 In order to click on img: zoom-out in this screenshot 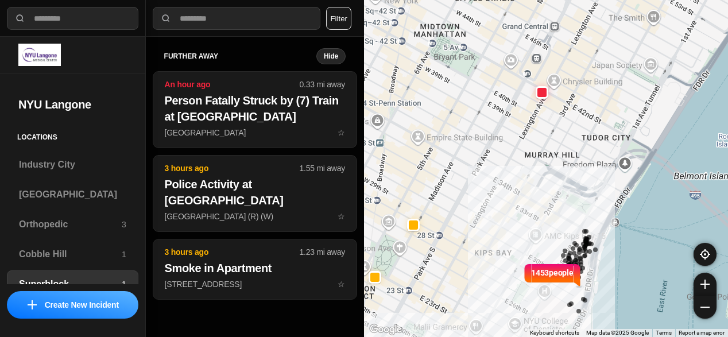, I will do `click(705, 307)`.